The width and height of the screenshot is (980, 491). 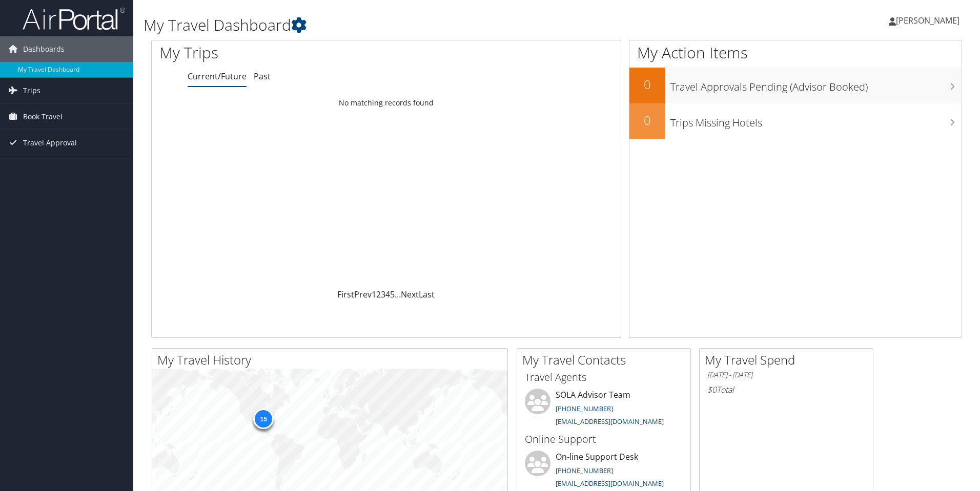 I want to click on a: 5, so click(x=392, y=294).